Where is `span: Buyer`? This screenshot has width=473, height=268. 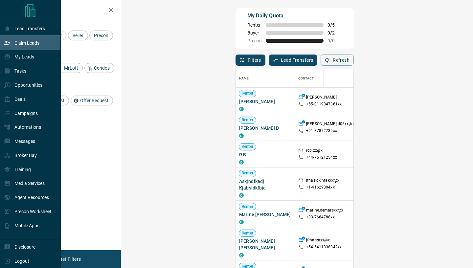
span: Buyer is located at coordinates (255, 33).